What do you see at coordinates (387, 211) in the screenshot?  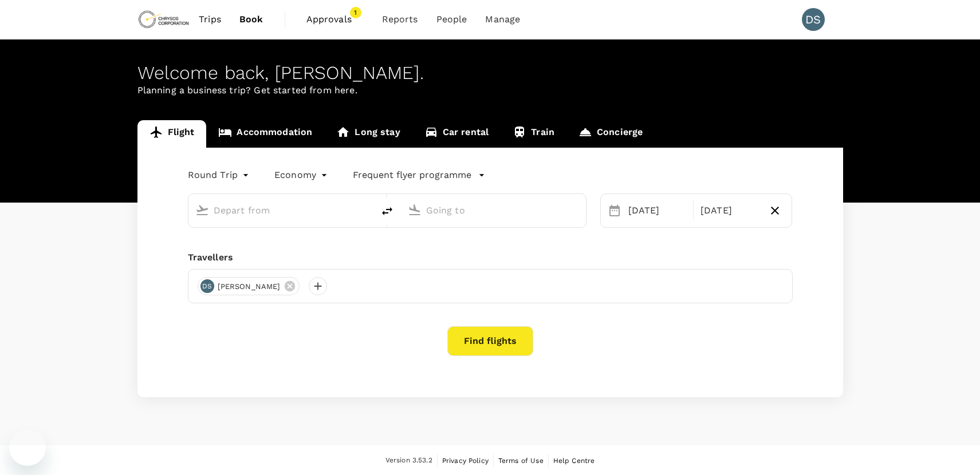 I see `button: delete` at bounding box center [387, 211].